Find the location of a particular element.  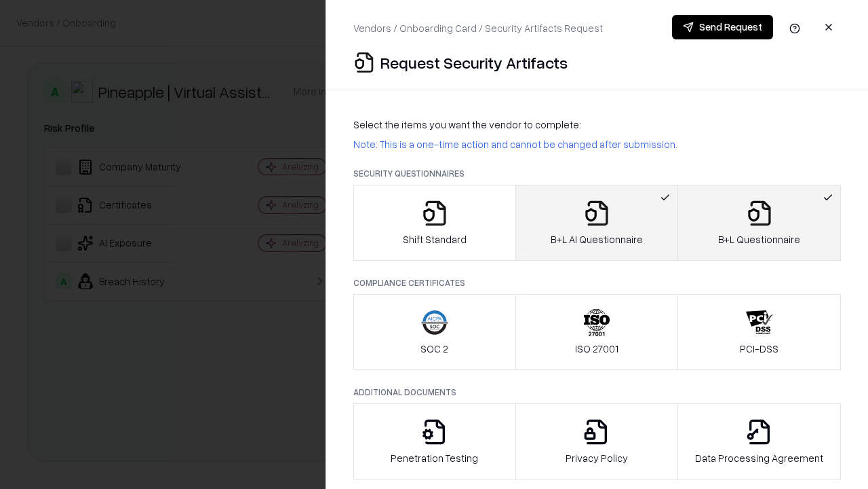

p: Note: This is a one-time action and cannot be changed after submission. is located at coordinates (597, 144).